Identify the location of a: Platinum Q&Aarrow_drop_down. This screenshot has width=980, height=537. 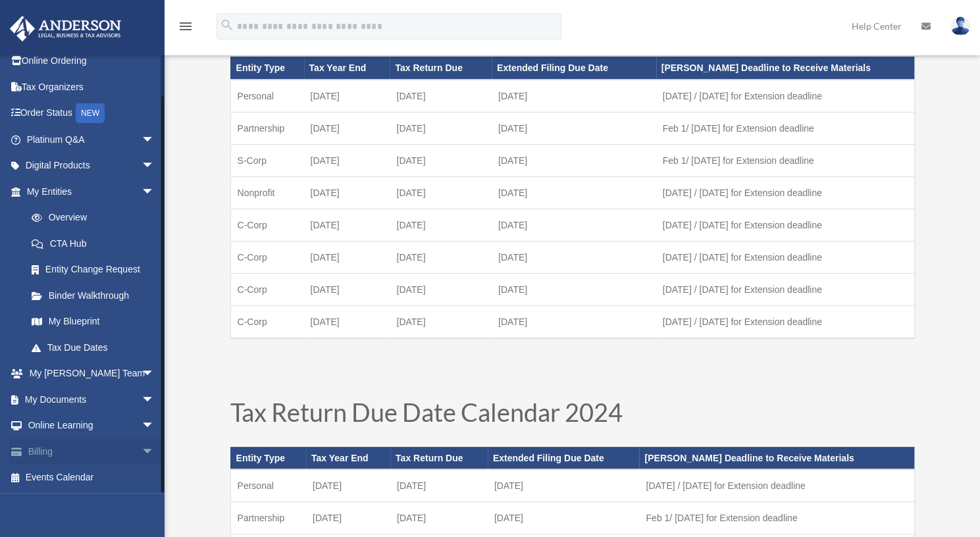
(91, 139).